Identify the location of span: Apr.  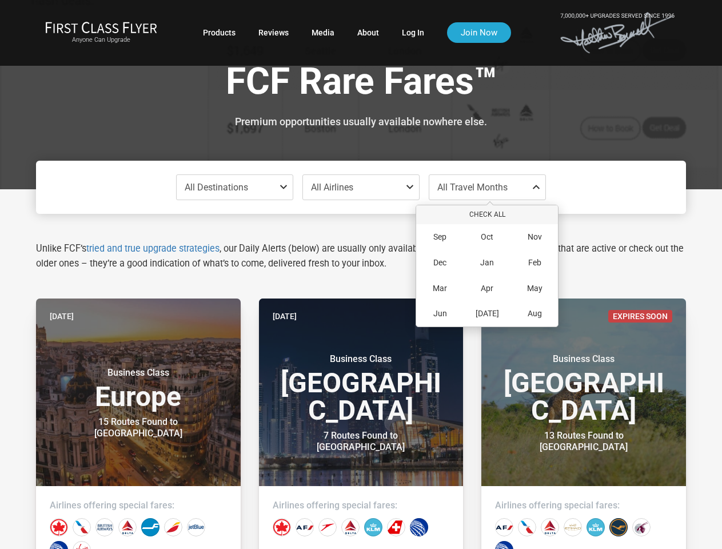
(487, 288).